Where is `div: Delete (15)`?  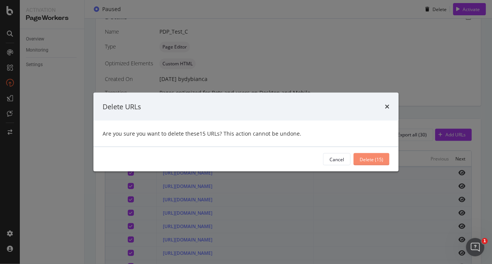
div: Delete (15) is located at coordinates (372, 159).